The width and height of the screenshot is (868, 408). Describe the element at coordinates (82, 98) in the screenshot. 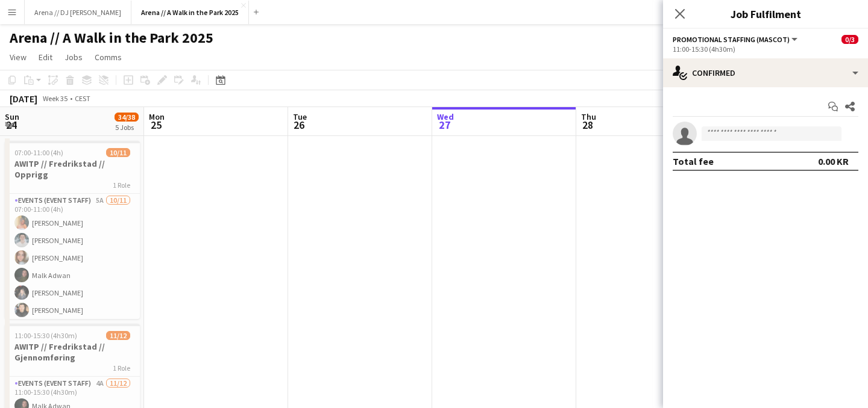

I see `div: CEST` at that location.